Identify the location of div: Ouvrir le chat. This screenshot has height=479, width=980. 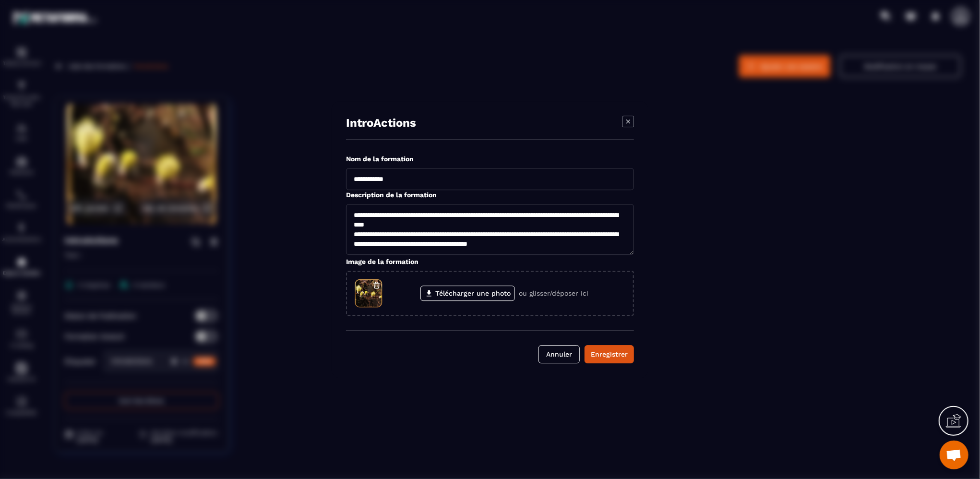
(954, 455).